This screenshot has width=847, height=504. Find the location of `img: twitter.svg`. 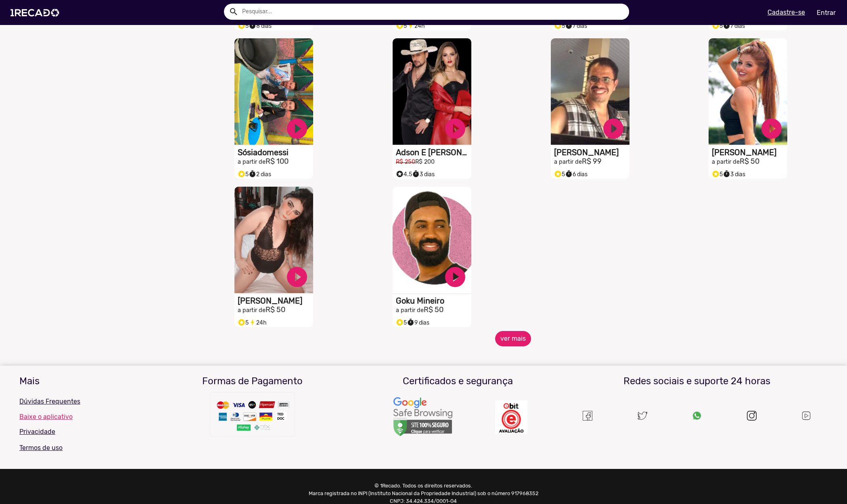

img: twitter.svg is located at coordinates (642, 415).